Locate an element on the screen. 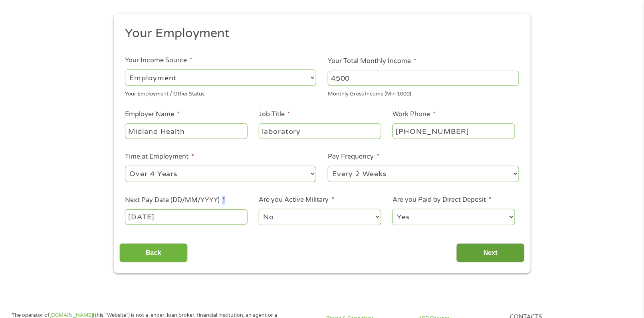  label: Your Income Source is located at coordinates (159, 60).